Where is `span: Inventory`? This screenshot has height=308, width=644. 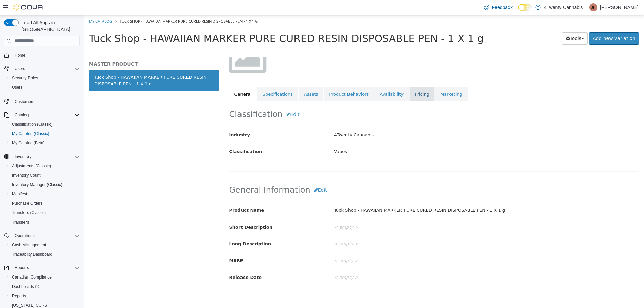 span: Inventory is located at coordinates (46, 157).